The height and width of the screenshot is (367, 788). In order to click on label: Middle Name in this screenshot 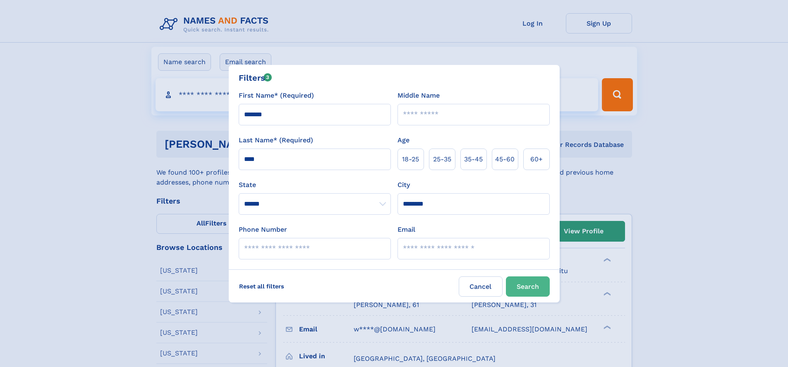, I will do `click(419, 96)`.